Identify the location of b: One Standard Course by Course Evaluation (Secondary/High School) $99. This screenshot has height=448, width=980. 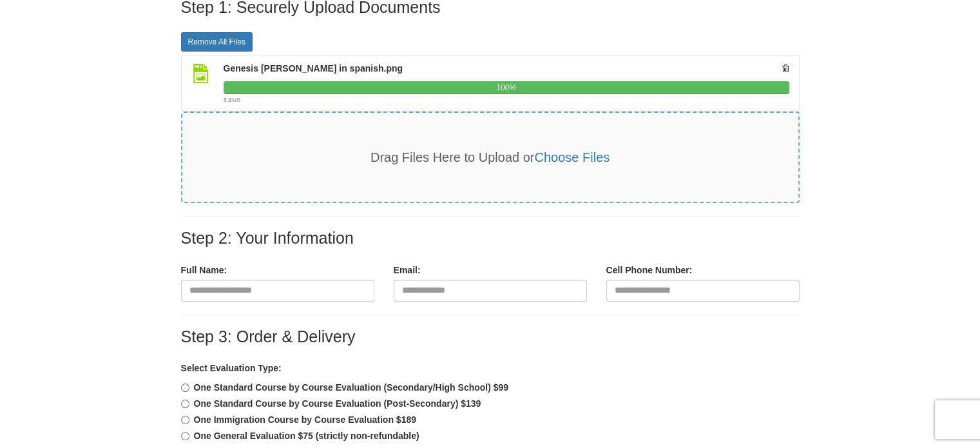
(351, 387).